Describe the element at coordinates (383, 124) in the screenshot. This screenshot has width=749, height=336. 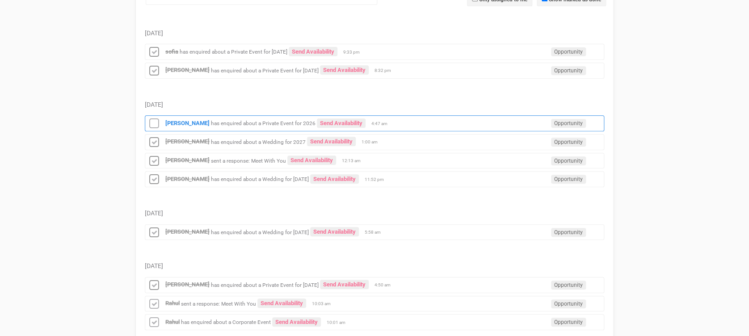
I see `span: 4:47 am` at that location.